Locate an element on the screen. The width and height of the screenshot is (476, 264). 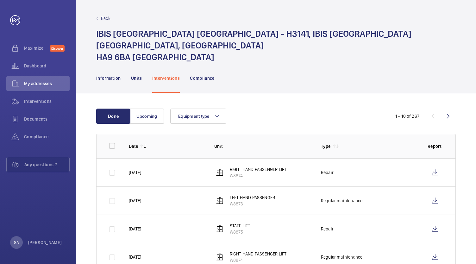
p: Report is located at coordinates (435, 146).